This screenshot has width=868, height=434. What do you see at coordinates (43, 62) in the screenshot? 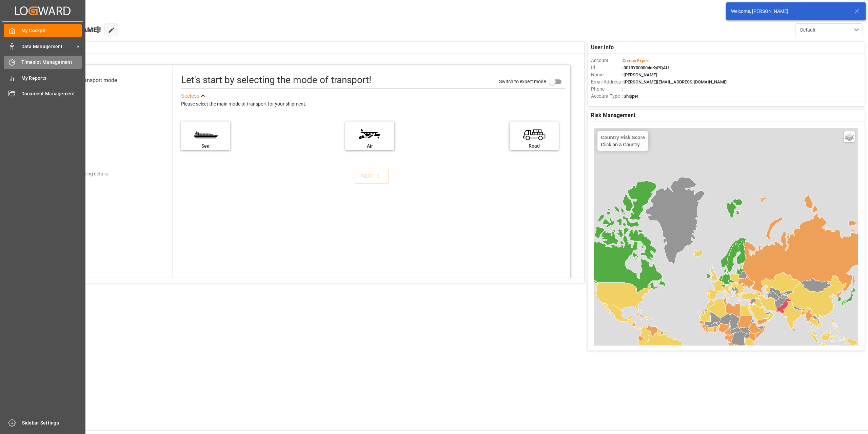
I see `a: Timeslot Management` at bounding box center [43, 62].